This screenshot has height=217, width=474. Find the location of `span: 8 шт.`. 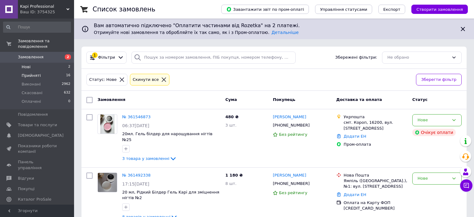

span: 8 шт. is located at coordinates (231, 183).